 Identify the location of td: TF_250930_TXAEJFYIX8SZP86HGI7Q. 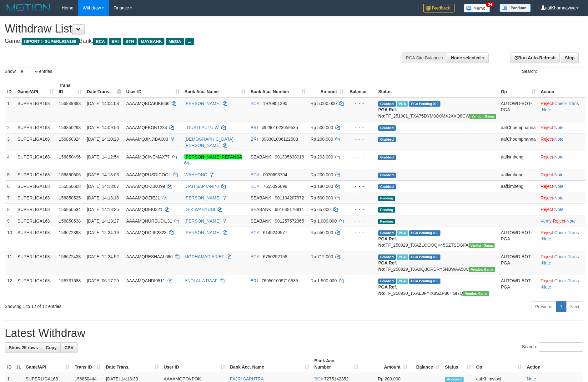
(437, 287).